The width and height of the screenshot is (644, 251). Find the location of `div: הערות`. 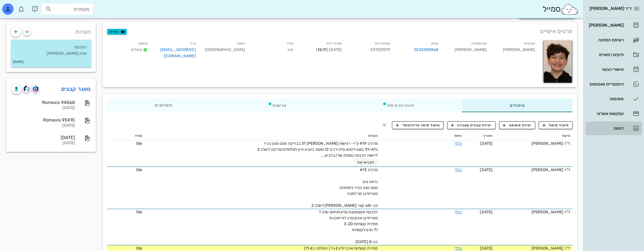

div: הערות is located at coordinates (51, 30).